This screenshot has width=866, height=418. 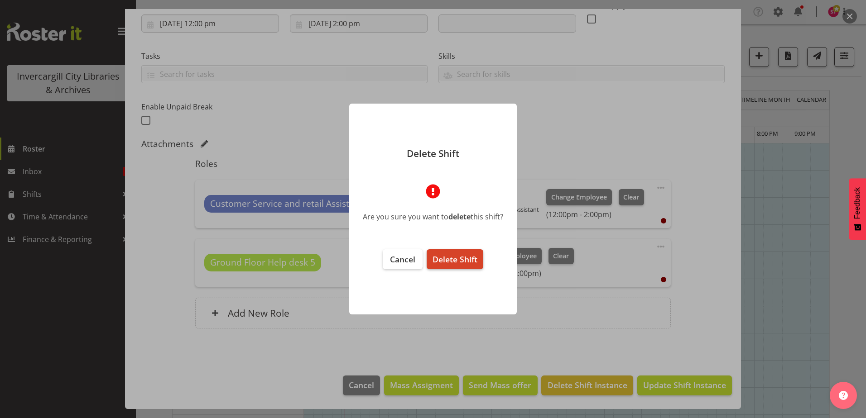 I want to click on button: Feedback - Show survey, so click(x=857, y=209).